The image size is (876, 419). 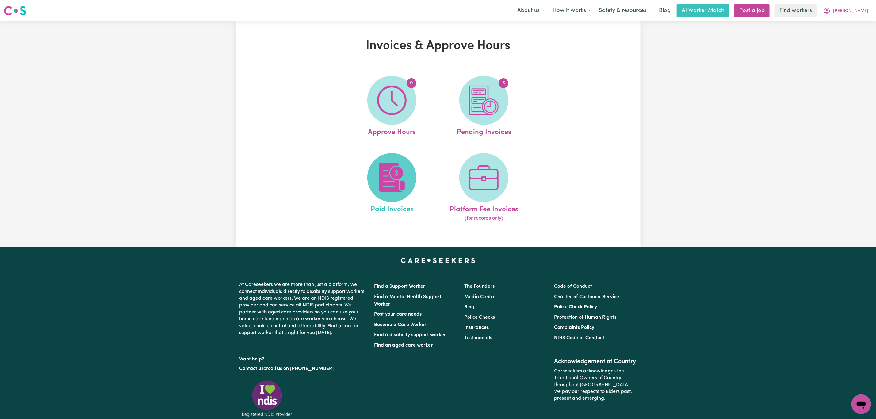 I want to click on span: 0, so click(x=412, y=83).